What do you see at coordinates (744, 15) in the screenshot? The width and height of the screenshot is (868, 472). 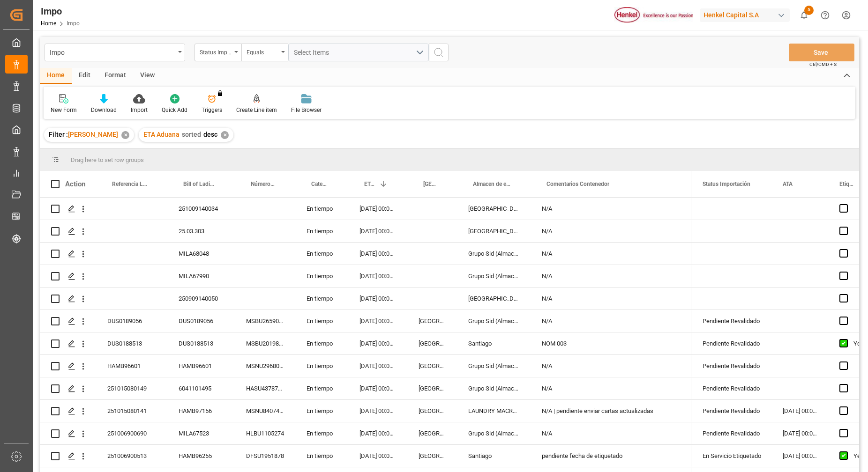 I see `div: Henkel Capital S.A` at bounding box center [744, 15].